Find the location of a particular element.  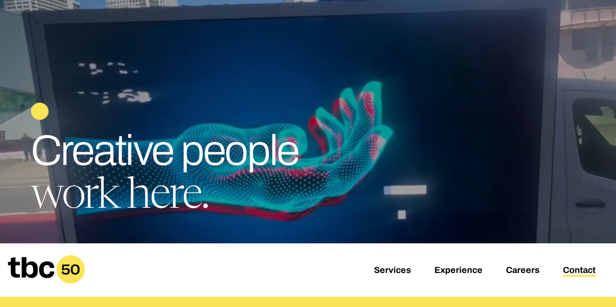

a: Home is located at coordinates (46, 282).